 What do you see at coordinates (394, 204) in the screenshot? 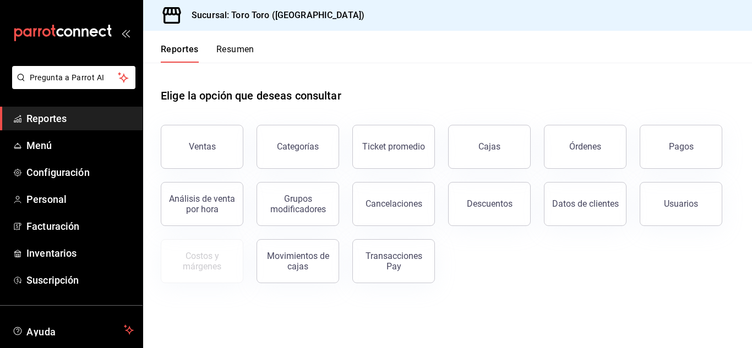
I see `button: Cancelaciones` at bounding box center [394, 204].